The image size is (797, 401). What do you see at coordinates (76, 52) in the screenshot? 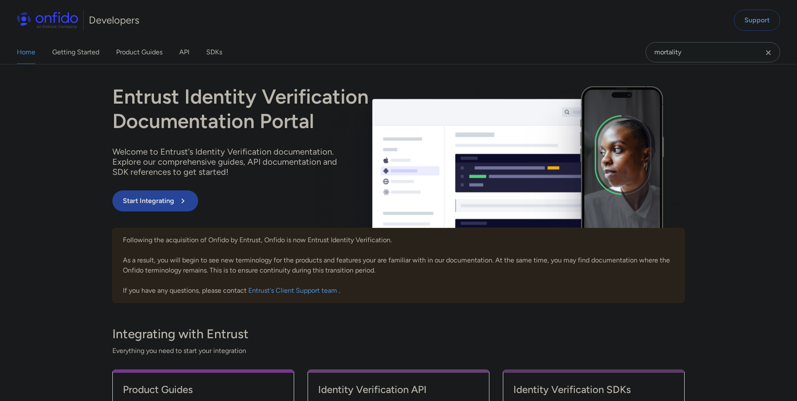
I see `a: Getting Started` at bounding box center [76, 52].